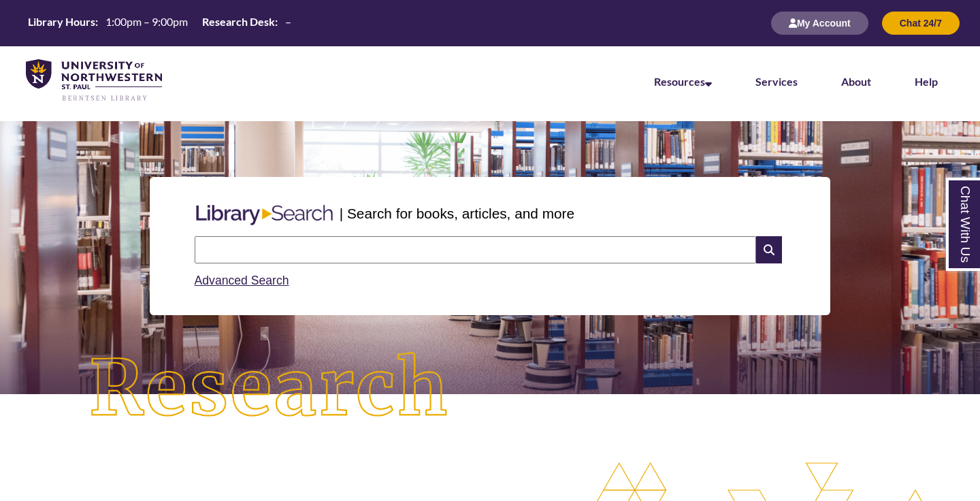 This screenshot has width=980, height=501. I want to click on a: Hours Today, so click(160, 23).